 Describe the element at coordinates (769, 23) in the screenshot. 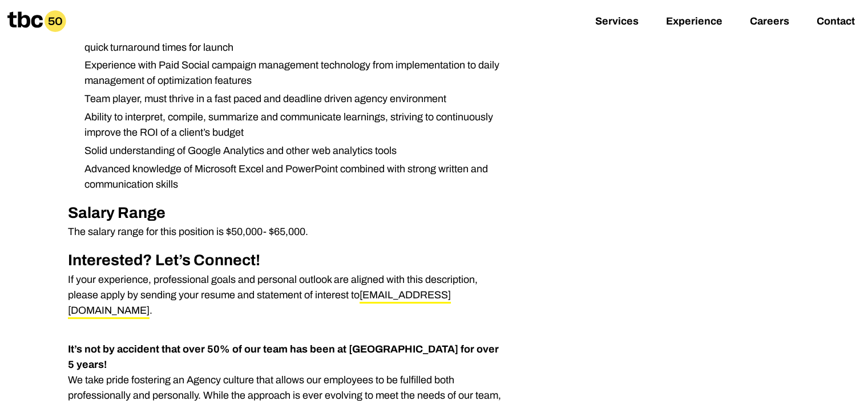

I see `a: Careers` at that location.